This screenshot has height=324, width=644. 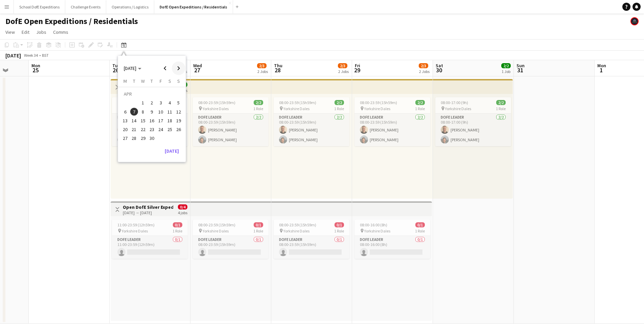 What do you see at coordinates (125, 129) in the screenshot?
I see `button: 20-04-2026` at bounding box center [125, 129].